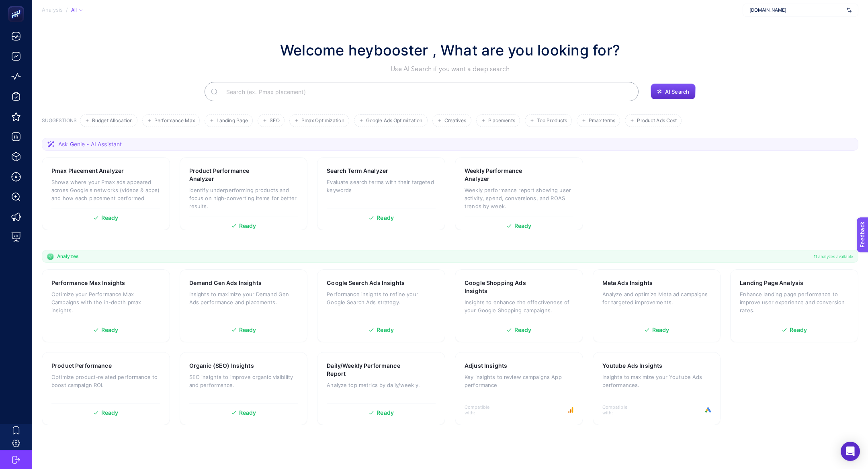 The image size is (868, 469). What do you see at coordinates (226, 283) in the screenshot?
I see `h3: Demand Gen Ads Insights` at bounding box center [226, 283].